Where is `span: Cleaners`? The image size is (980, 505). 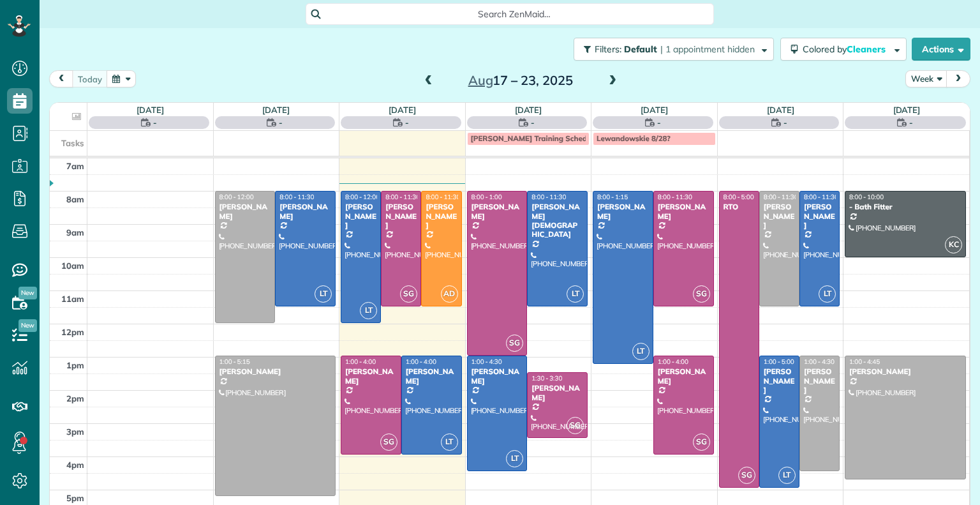 span: Cleaners is located at coordinates (867, 49).